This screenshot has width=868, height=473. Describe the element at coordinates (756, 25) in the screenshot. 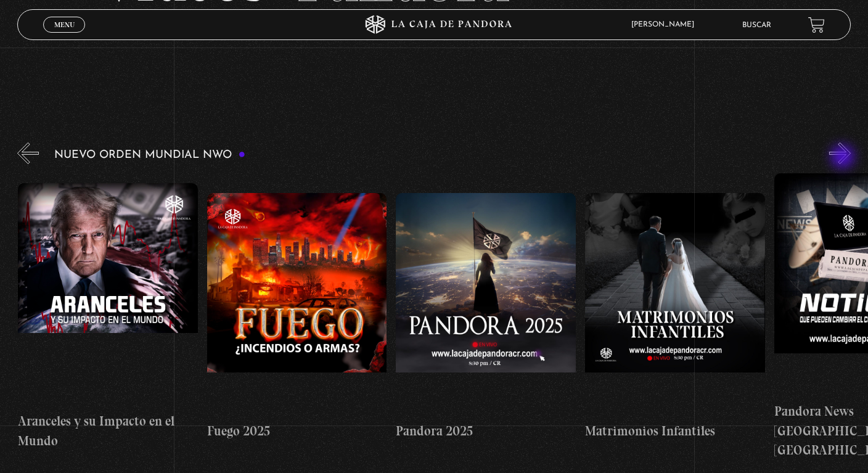

I see `a: Buscar` at that location.